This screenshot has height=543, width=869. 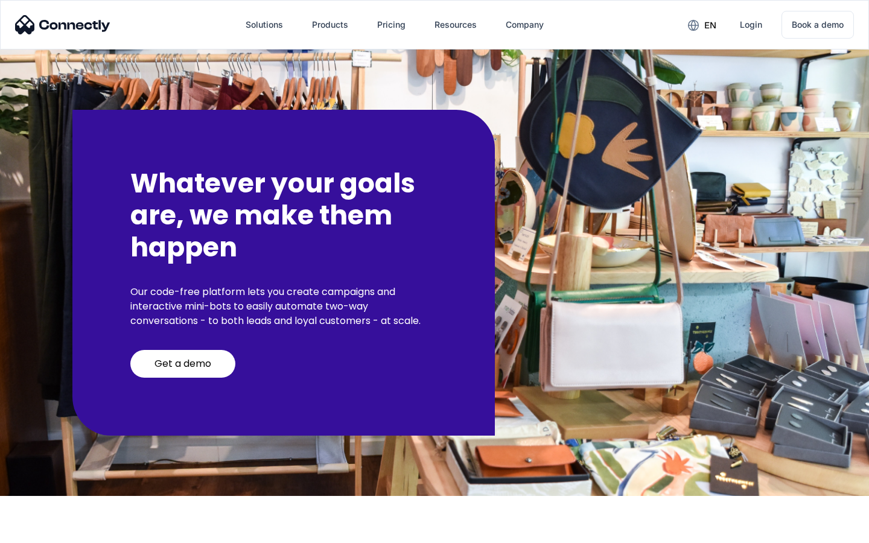 I want to click on h2: Whatever your goals are, we make them happen, so click(x=284, y=216).